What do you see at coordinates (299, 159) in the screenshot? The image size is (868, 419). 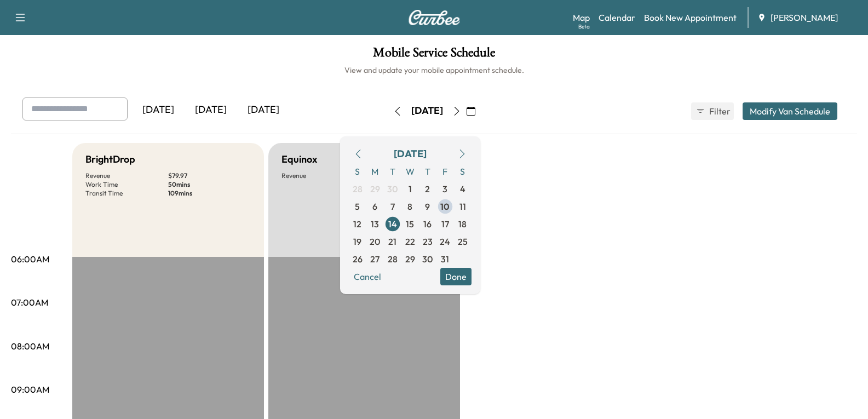 I see `h5: Equinox` at bounding box center [299, 159].